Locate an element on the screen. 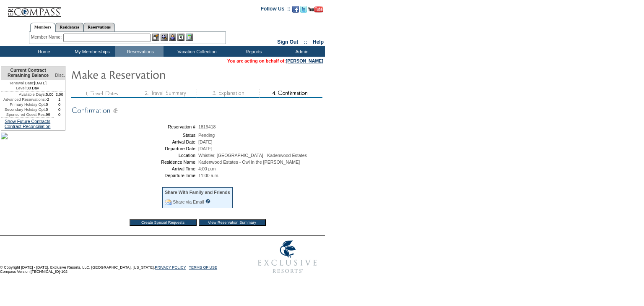 This screenshot has width=644, height=306. a: Become our fan on Facebook is located at coordinates (295, 11).